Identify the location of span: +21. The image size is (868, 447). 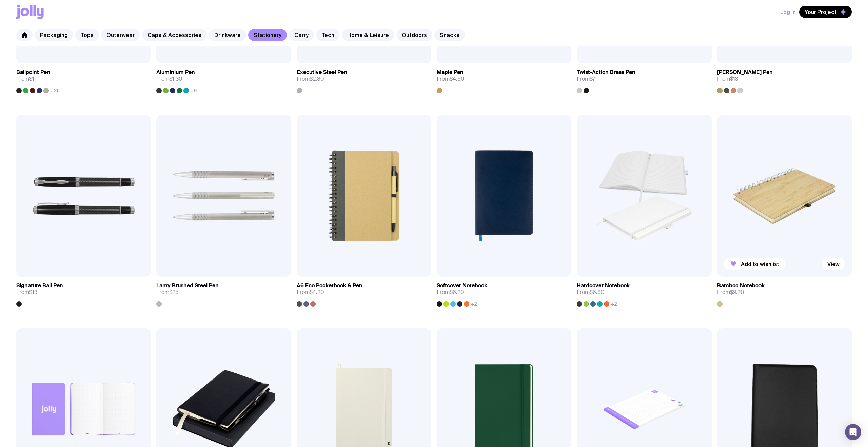
(54, 90).